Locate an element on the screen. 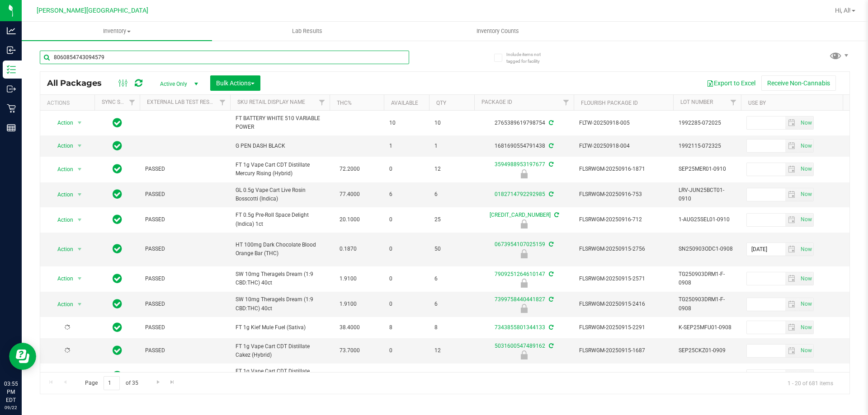  span: 12 is located at coordinates (452, 351).